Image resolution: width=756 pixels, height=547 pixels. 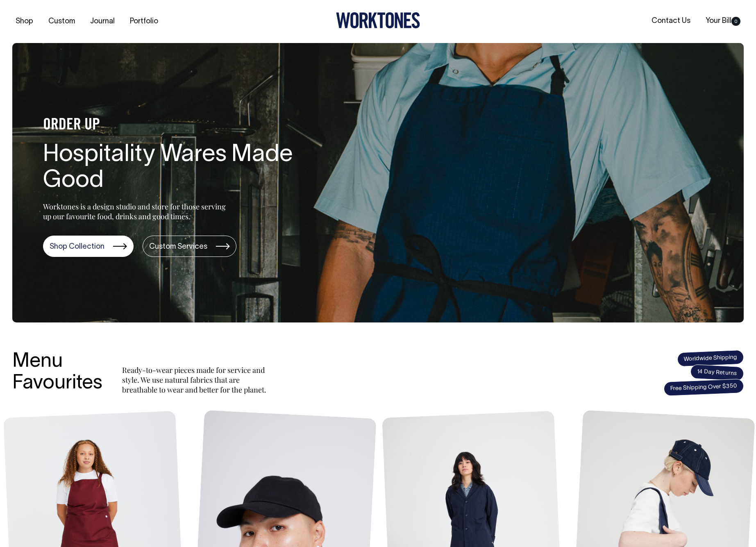 I want to click on h1: Hospitality Wares Made Good, so click(x=174, y=168).